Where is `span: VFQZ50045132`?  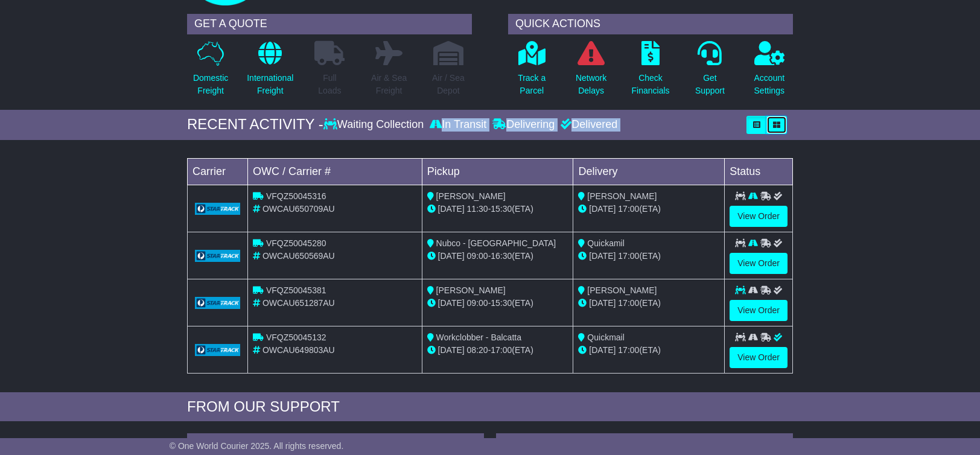
span: VFQZ50045132 is located at coordinates (297, 337).